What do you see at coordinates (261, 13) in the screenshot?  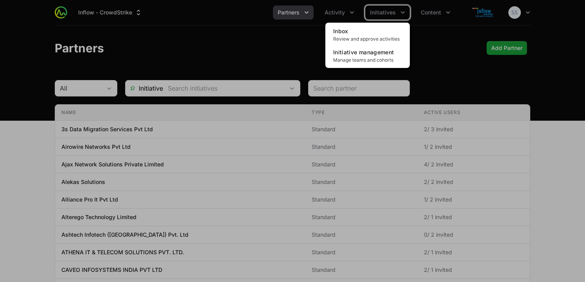 I see `div: Main navigation` at bounding box center [261, 13].